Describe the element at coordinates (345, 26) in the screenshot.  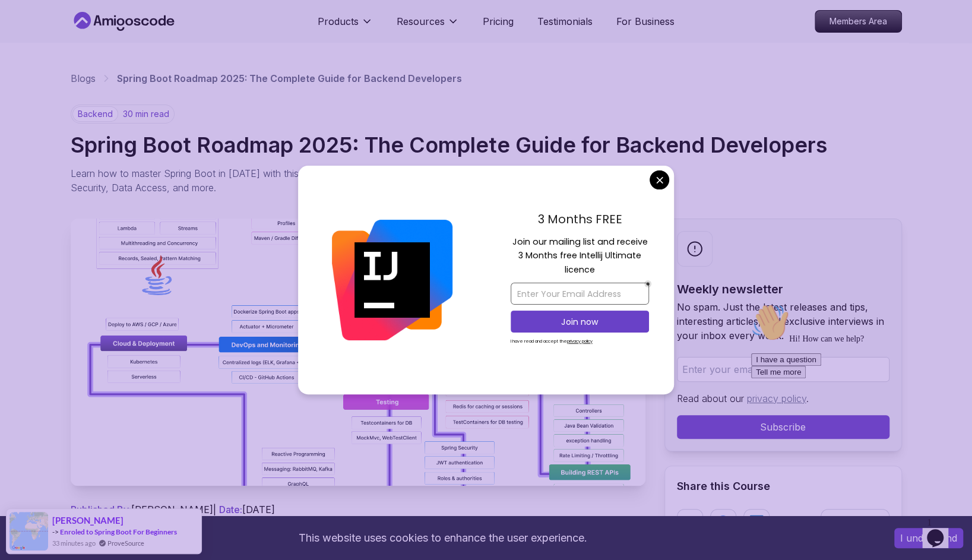
I see `button: Products` at that location.